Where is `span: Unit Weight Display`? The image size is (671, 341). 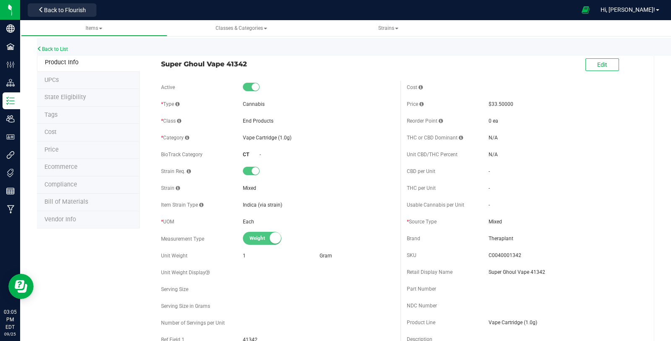
span: Unit Weight Display is located at coordinates (185, 272).